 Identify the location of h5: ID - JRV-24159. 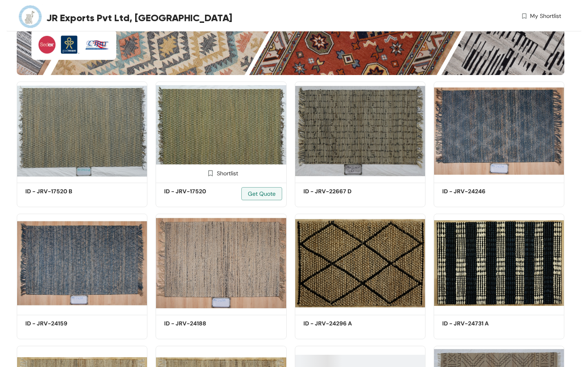
(60, 323).